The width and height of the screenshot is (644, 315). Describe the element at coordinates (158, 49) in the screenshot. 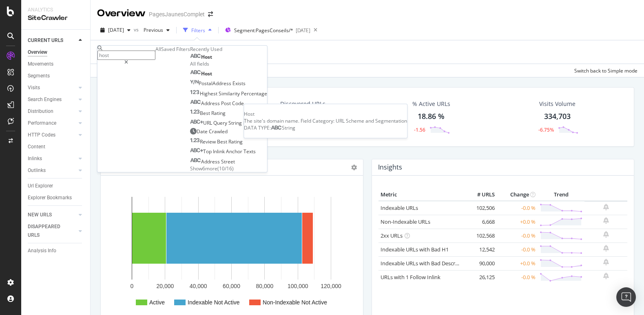

I see `div: All` at that location.